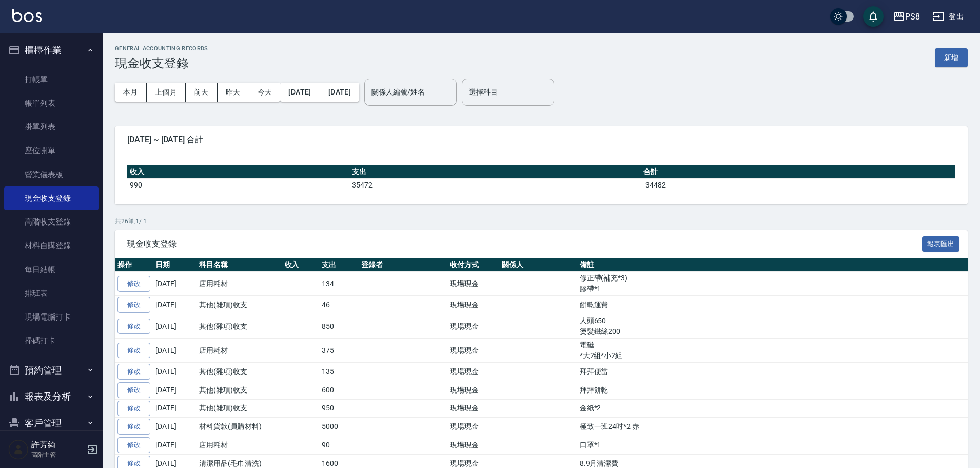 This screenshot has width=980, height=468. I want to click on td: 拜拜便當, so click(772, 372).